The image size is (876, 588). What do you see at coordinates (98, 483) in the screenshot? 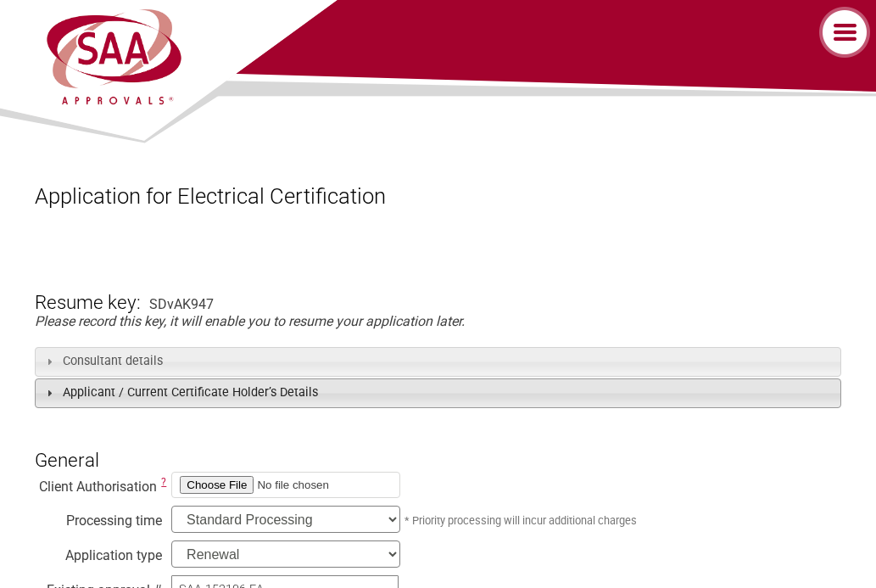
I see `div: Client Authorisation` at bounding box center [98, 483].